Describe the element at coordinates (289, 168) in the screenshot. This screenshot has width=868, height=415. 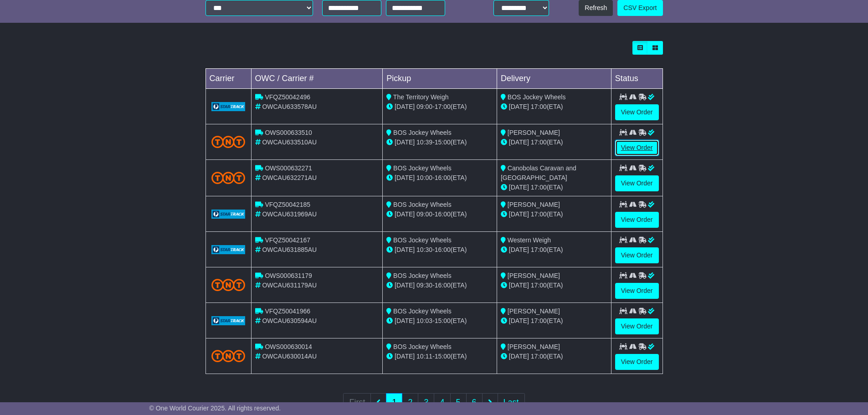
I see `span: OWS000632271` at that location.